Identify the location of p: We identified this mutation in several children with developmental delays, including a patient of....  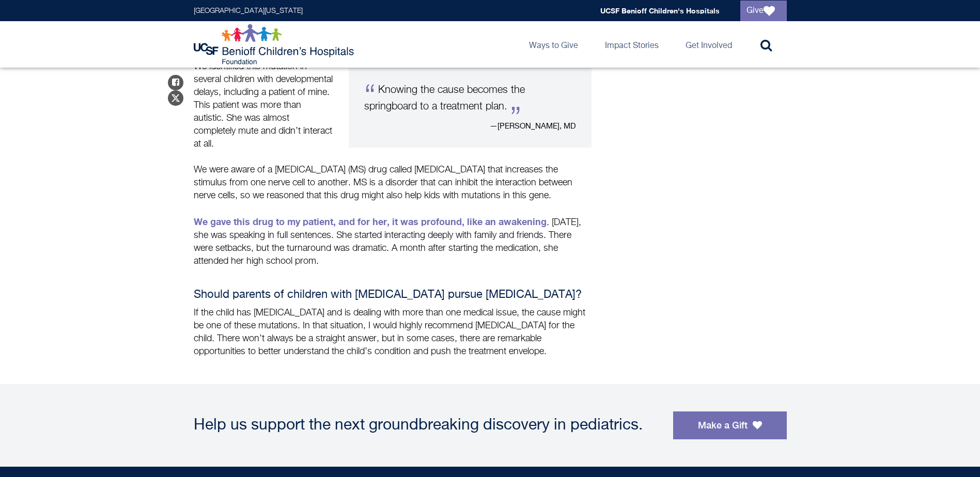
(393, 105).